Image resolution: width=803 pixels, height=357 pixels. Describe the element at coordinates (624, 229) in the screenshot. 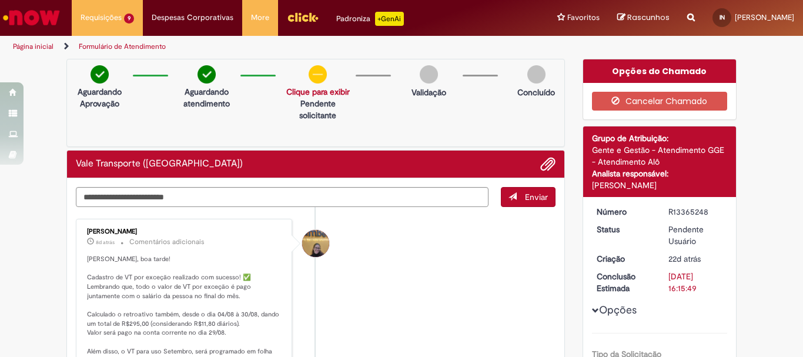

I see `dt: Status` at that location.